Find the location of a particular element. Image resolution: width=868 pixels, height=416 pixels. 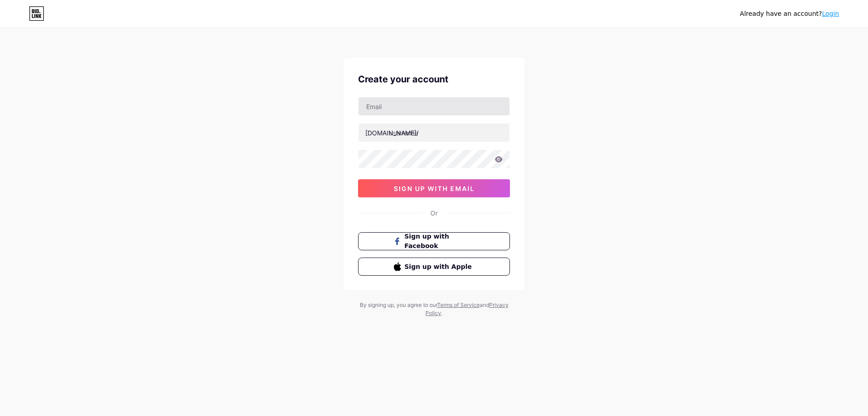

div: Or is located at coordinates (434, 213).